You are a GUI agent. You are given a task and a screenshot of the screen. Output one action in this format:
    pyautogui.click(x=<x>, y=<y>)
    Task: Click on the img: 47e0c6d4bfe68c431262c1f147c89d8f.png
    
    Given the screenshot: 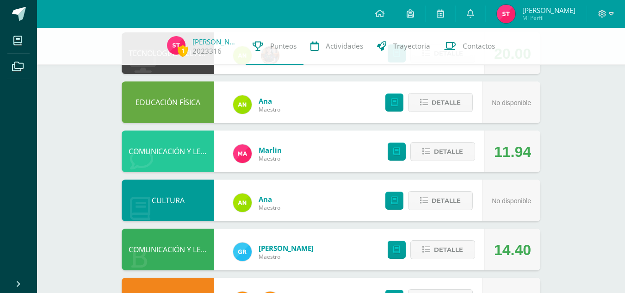 What is the action you would take?
    pyautogui.click(x=242, y=252)
    